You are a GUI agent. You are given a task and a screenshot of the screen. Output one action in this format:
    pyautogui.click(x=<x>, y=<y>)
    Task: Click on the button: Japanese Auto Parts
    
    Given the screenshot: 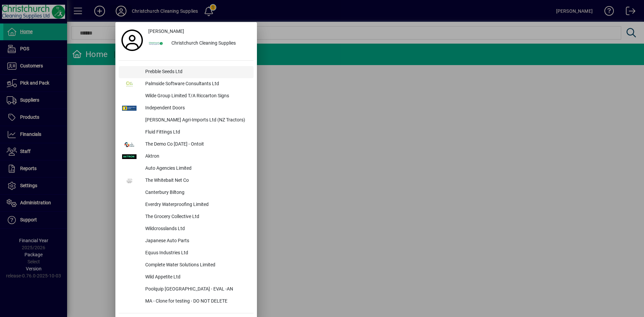 What is the action you would take?
    pyautogui.click(x=186, y=241)
    